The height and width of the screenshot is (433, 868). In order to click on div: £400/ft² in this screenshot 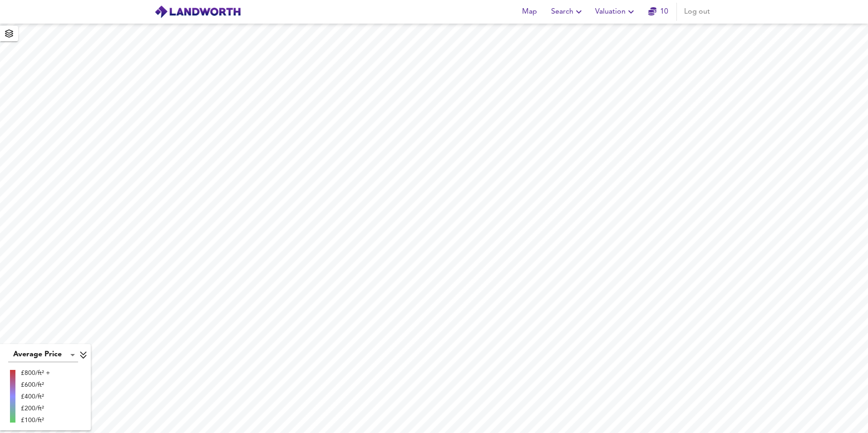, I will do `click(36, 397)`.